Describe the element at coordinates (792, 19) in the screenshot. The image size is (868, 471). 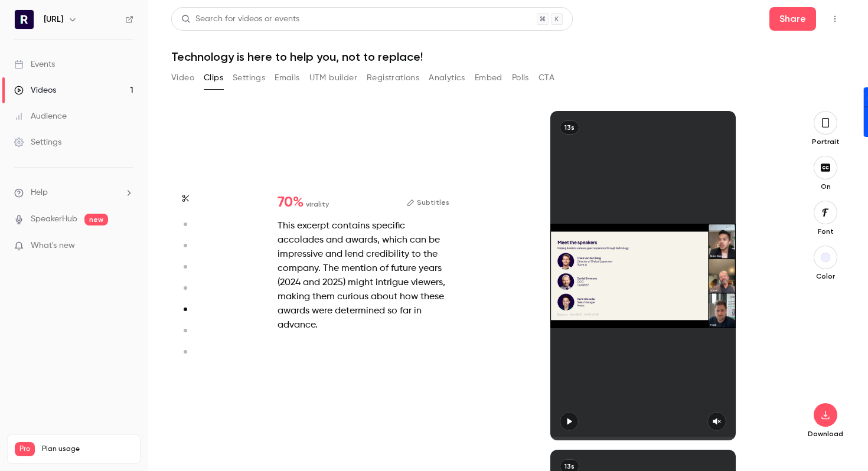
I see `button: Share` at that location.